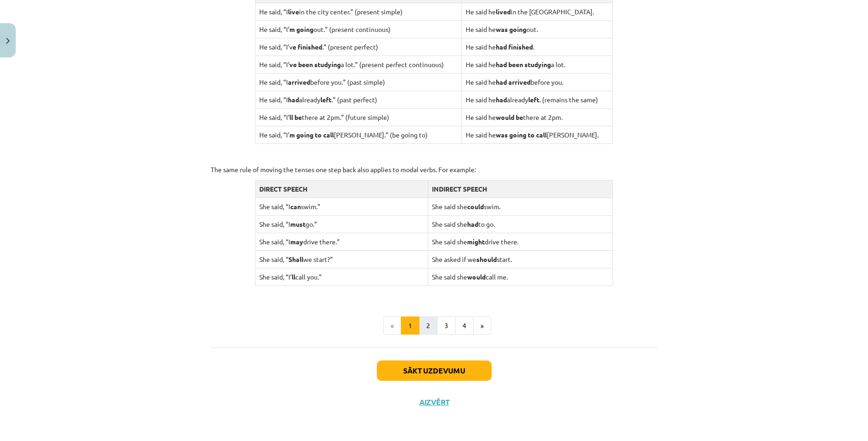 The width and height of the screenshot is (868, 441). Describe the element at coordinates (511, 29) in the screenshot. I see `strong: was going` at that location.